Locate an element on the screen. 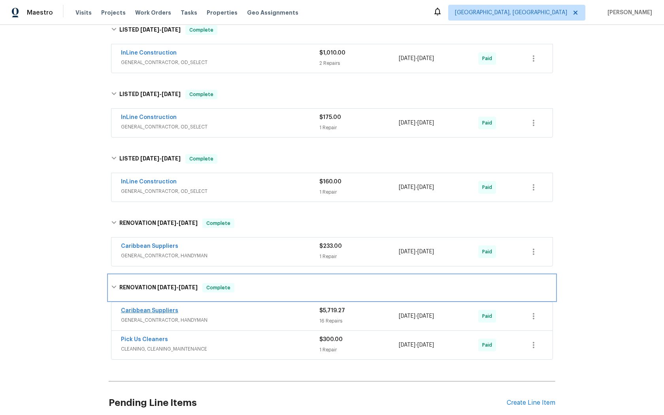 The height and width of the screenshot is (415, 664). span: $160.00 is located at coordinates (330, 182).